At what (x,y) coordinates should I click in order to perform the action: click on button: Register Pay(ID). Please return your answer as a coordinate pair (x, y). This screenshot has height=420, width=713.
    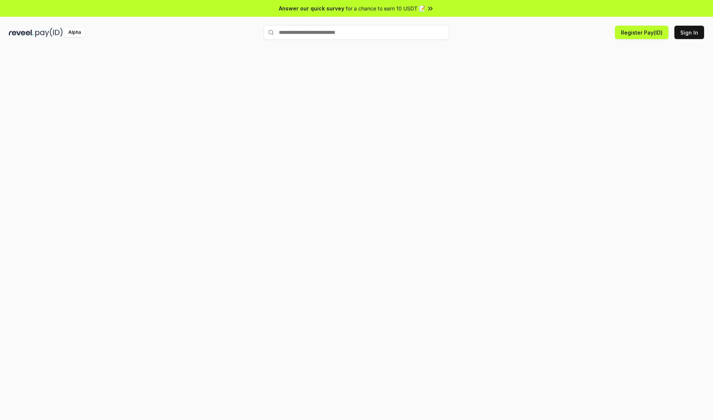
    Looking at the image, I should click on (642, 32).